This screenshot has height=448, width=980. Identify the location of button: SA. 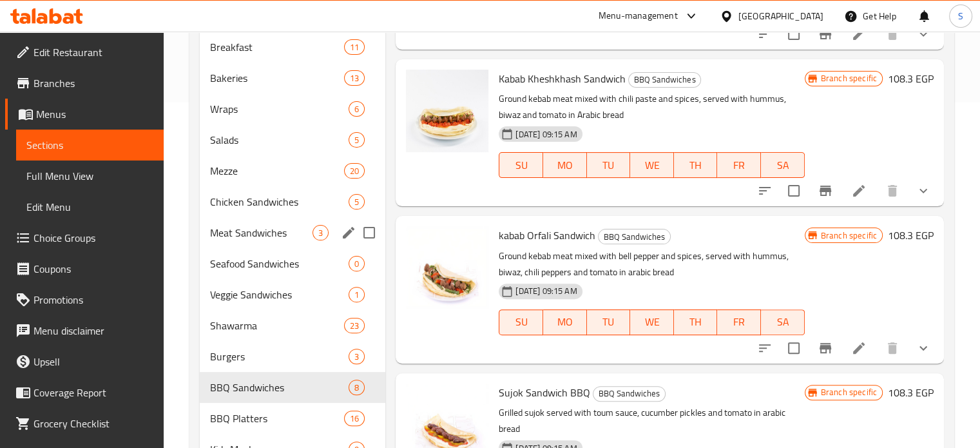
(783, 322).